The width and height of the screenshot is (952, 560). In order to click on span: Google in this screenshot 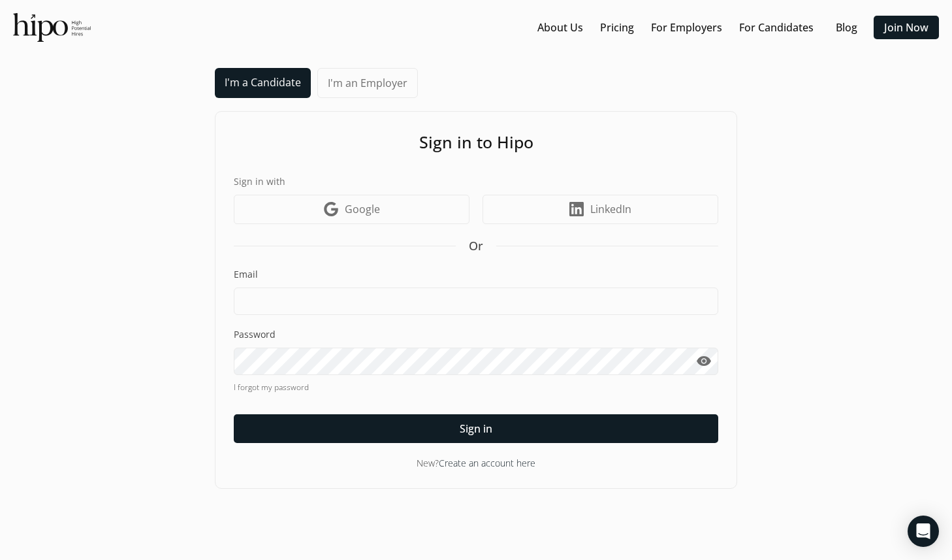, I will do `click(362, 209)`.